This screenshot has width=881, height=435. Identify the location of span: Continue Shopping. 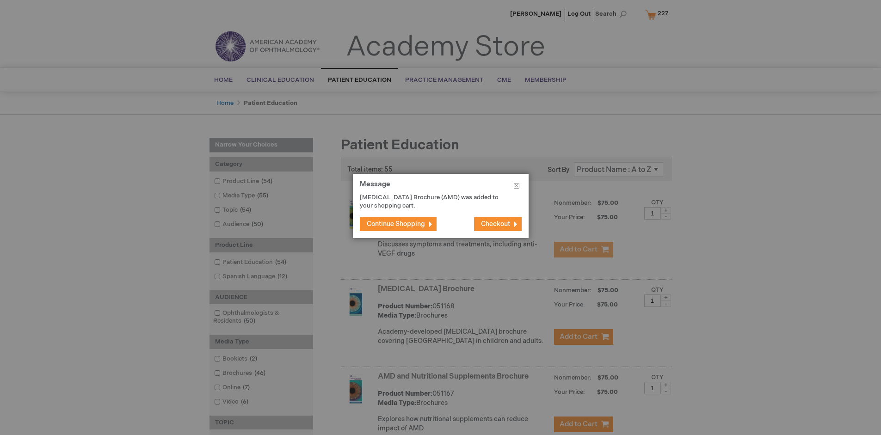
(396, 224).